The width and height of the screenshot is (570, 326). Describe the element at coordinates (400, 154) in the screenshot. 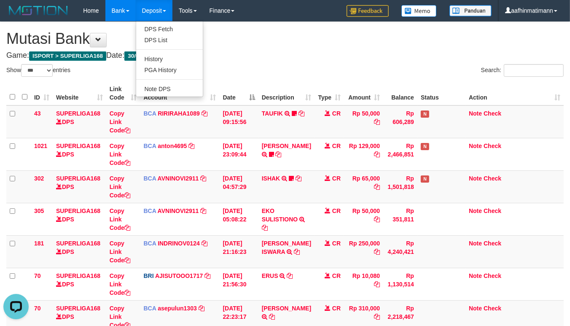

I see `td: Rp 2,466,851` at that location.